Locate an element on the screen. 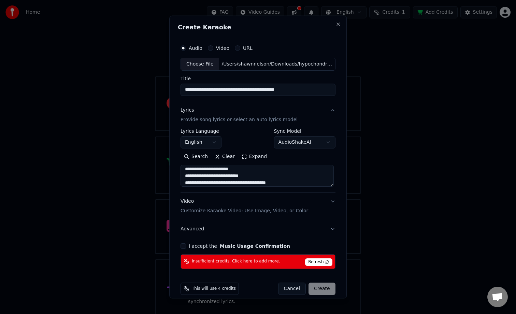 The width and height of the screenshot is (516, 314). button: Expand is located at coordinates (254, 157).